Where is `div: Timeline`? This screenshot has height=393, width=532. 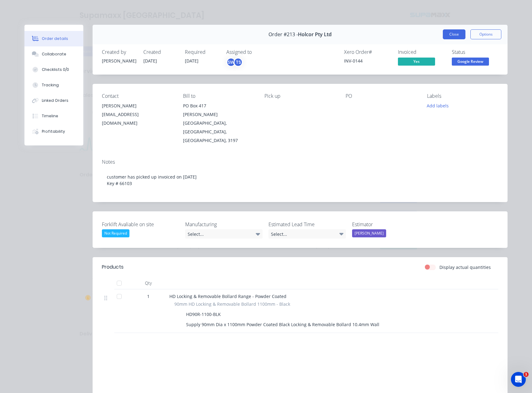
div: Timeline is located at coordinates (50, 116).